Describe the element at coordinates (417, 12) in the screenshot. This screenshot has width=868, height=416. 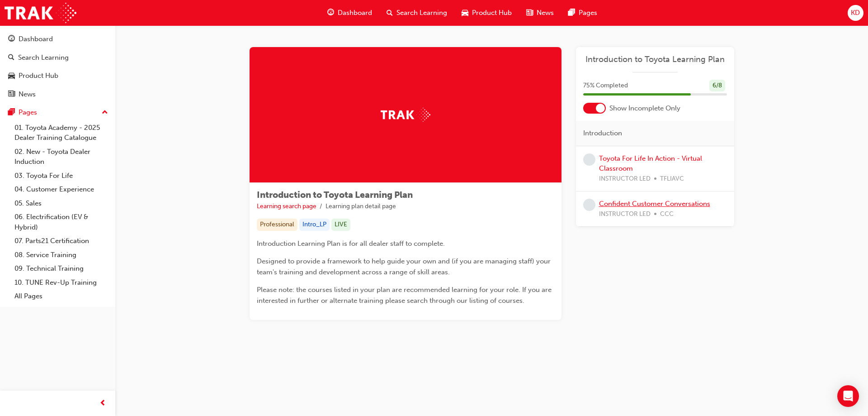
I see `a: search-iconSearch Learning` at that location.